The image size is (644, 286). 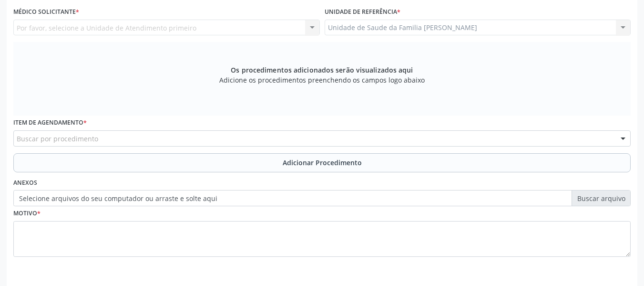 I want to click on span: Buscar por procedimento, so click(x=57, y=139).